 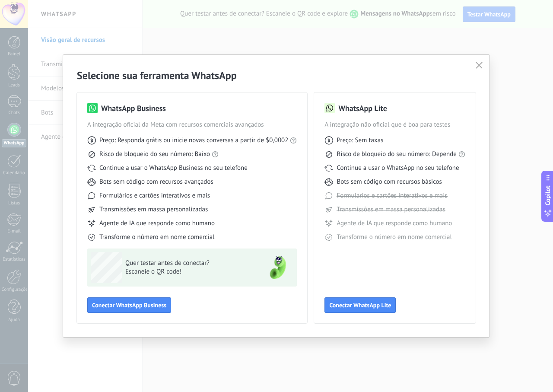 I want to click on button: Conectar WhatsApp Lite, so click(x=360, y=305).